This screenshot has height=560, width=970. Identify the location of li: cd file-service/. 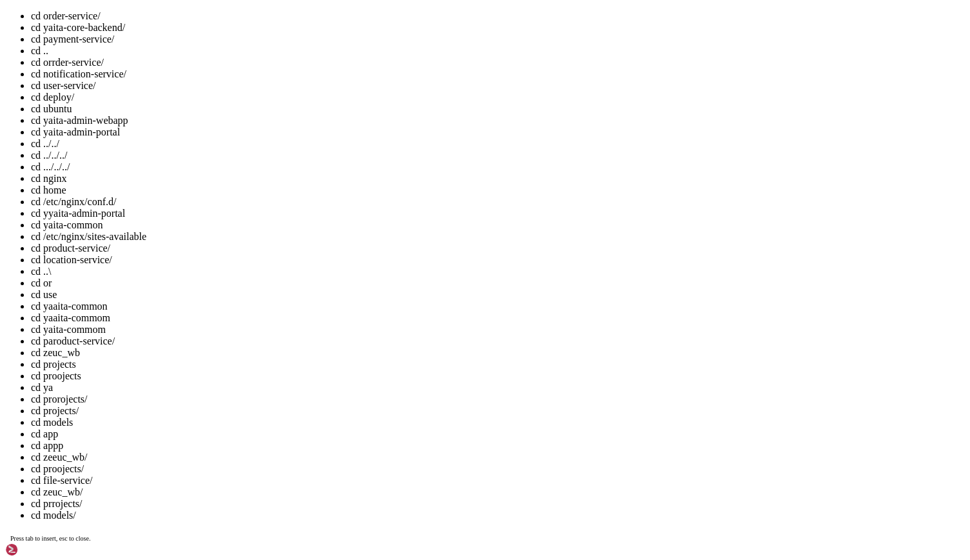
(498, 481).